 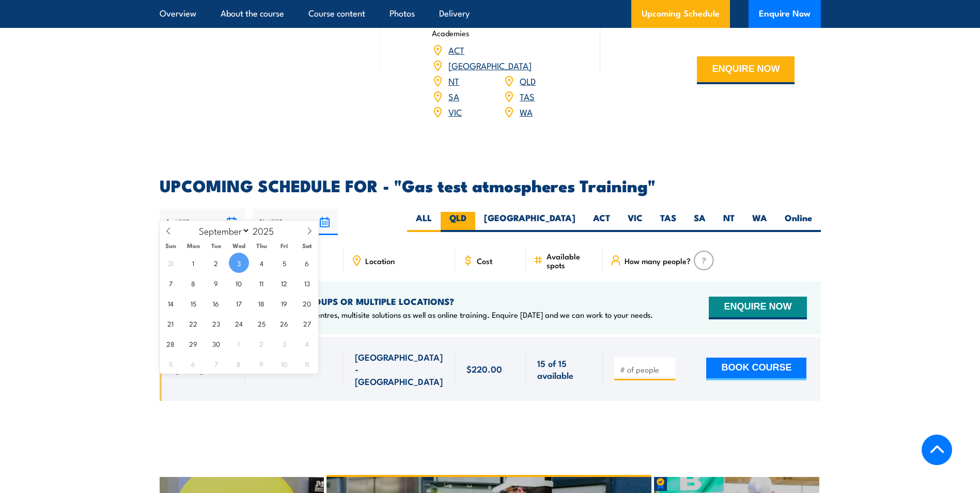 I want to click on span: Location, so click(x=380, y=261).